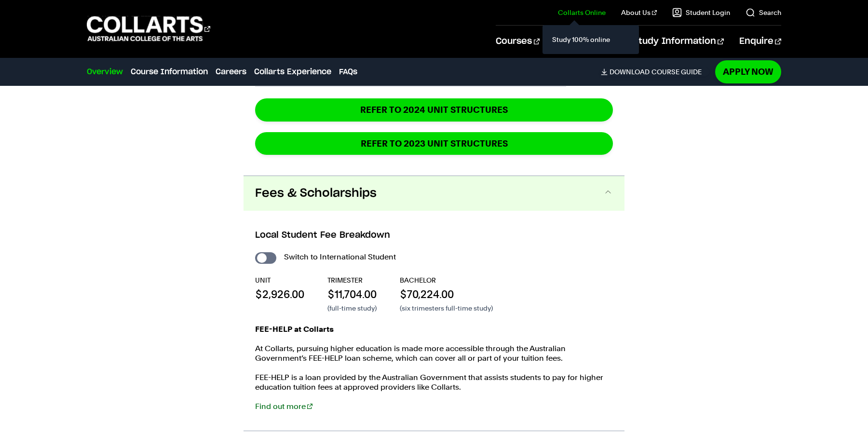 This screenshot has width=868, height=435. What do you see at coordinates (293, 72) in the screenshot?
I see `a: Collarts Experience` at bounding box center [293, 72].